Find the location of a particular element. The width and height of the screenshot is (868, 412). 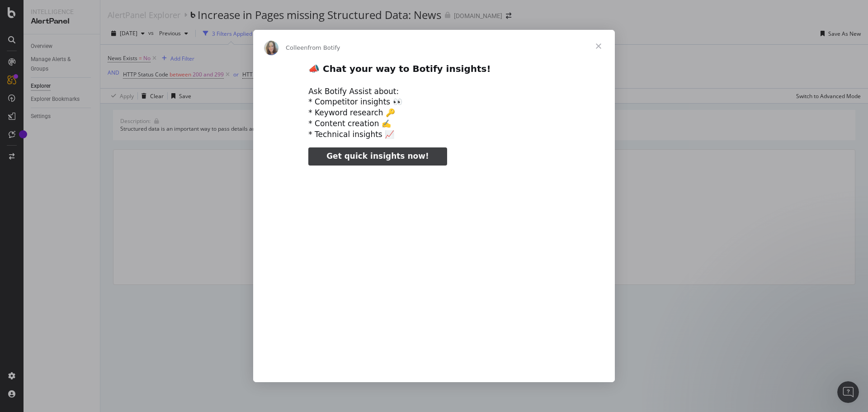

span: from Botify is located at coordinates (324, 48).